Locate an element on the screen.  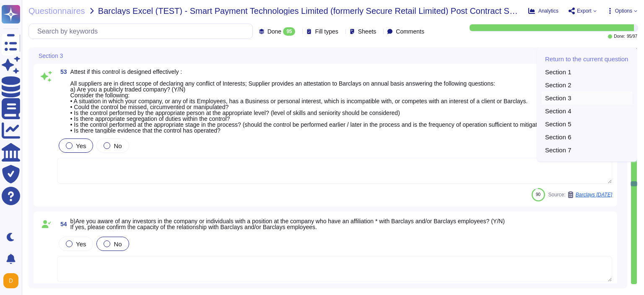
span: Sheets is located at coordinates (367, 31).